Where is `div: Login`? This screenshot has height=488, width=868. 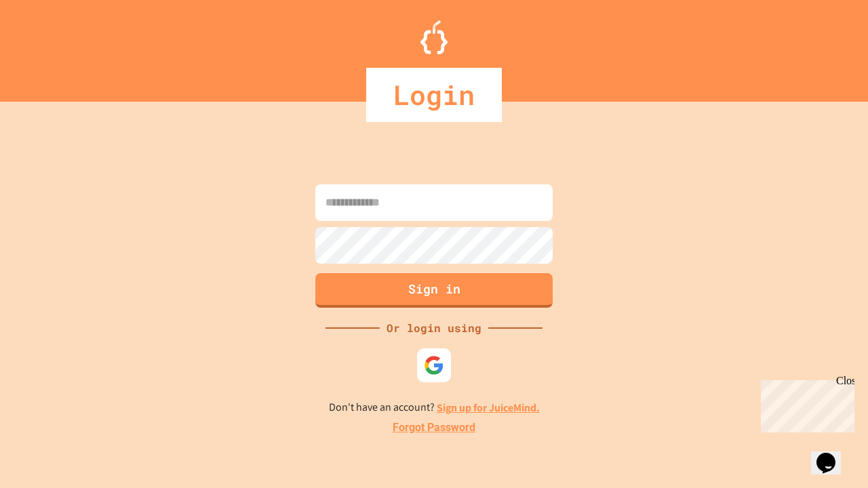
div: Login is located at coordinates (434, 95).